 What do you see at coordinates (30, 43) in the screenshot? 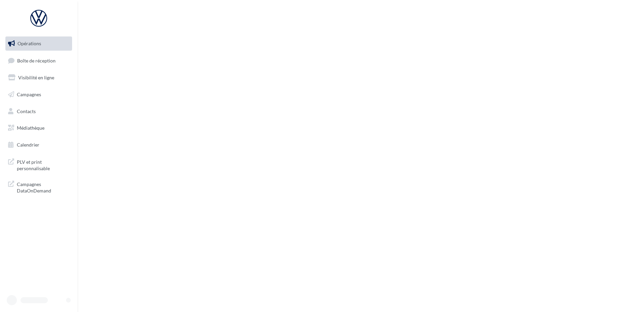
I see `span: Opérations` at bounding box center [30, 43].